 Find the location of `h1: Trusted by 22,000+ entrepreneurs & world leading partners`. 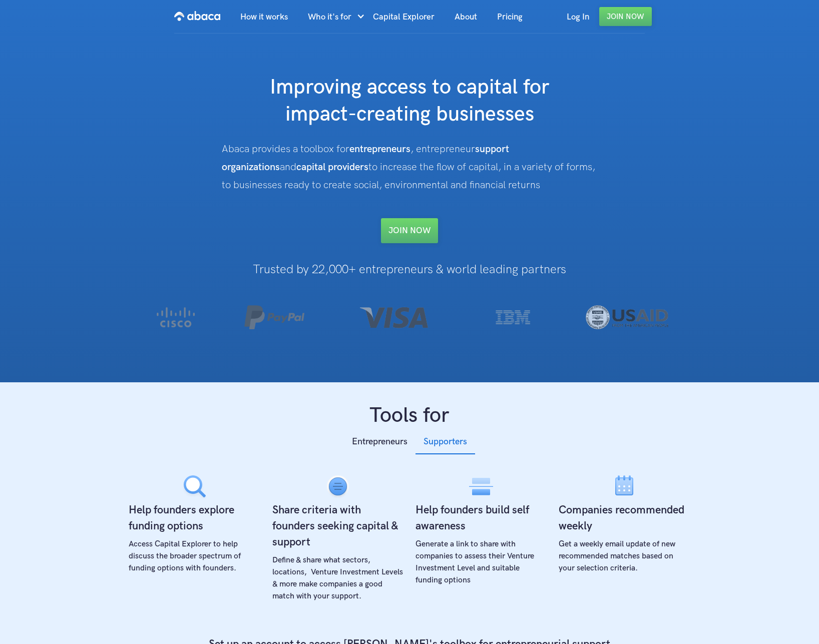

h1: Trusted by 22,000+ entrepreneurs & world leading partners is located at coordinates (410, 269).